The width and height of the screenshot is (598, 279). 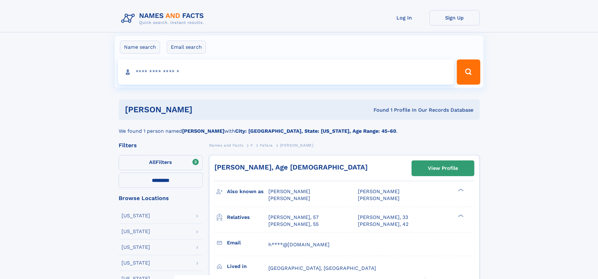 What do you see at coordinates (248, 217) in the screenshot?
I see `h3: Relatives` at bounding box center [248, 217].